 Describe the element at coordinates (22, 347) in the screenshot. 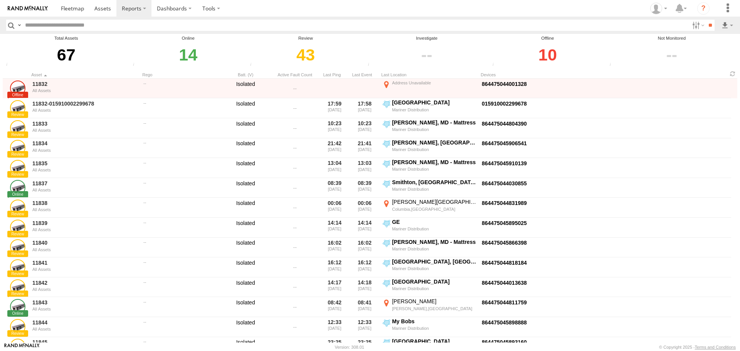

I see `a: Visit our Website` at that location.